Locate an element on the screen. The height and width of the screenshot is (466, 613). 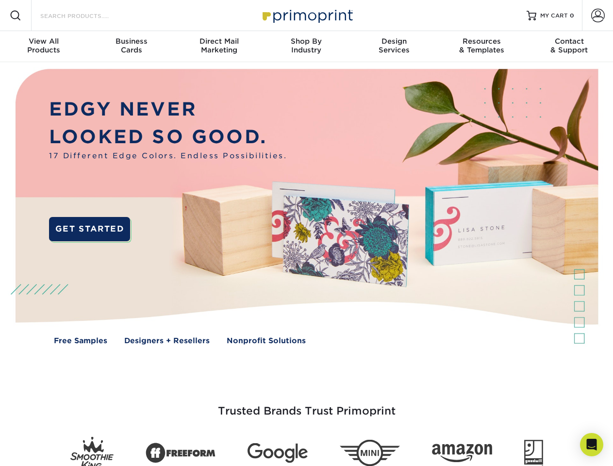
div: & Templates is located at coordinates (481, 46).